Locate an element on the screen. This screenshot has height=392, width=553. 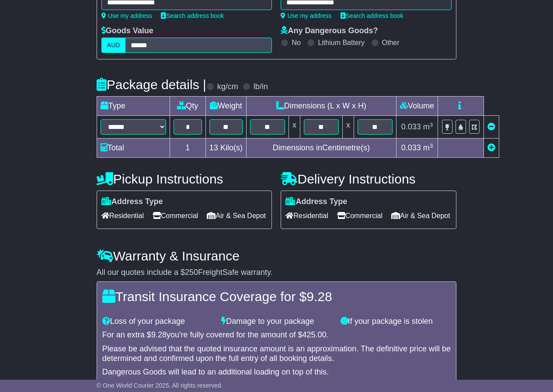
div: Dangerous Goods will lead to an additional loading on top of this. is located at coordinates (276, 372).